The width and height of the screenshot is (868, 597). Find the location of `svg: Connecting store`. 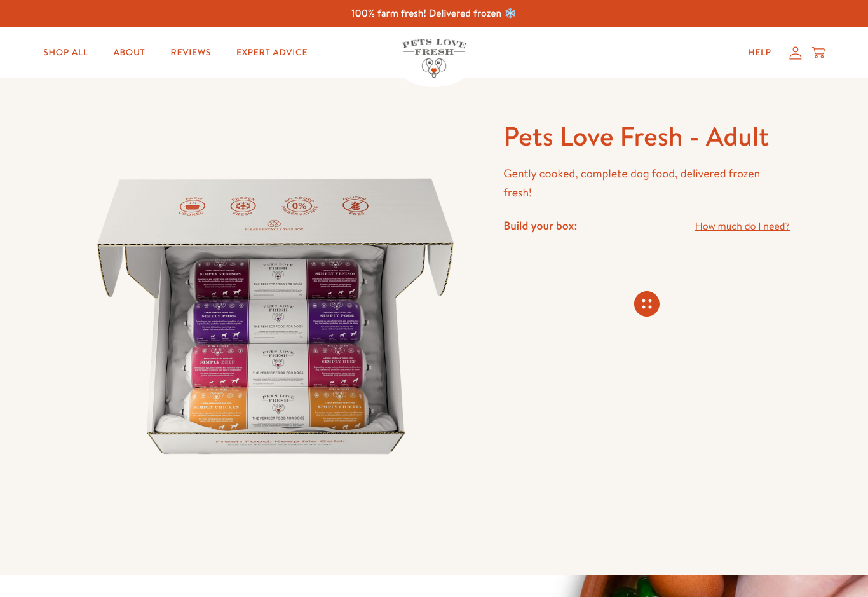

svg: Connecting store is located at coordinates (647, 304).